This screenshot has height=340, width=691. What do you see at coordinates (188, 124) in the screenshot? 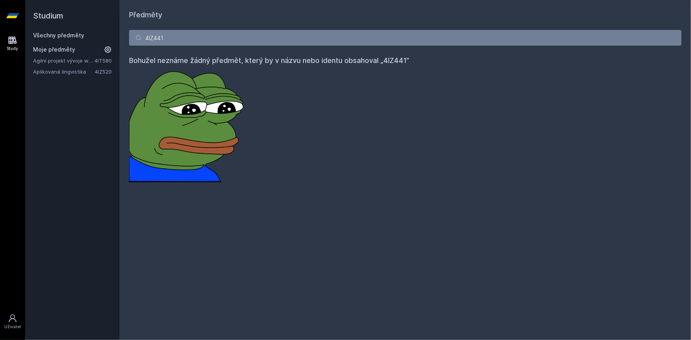
I see `img: error_picture.png` at bounding box center [188, 124].